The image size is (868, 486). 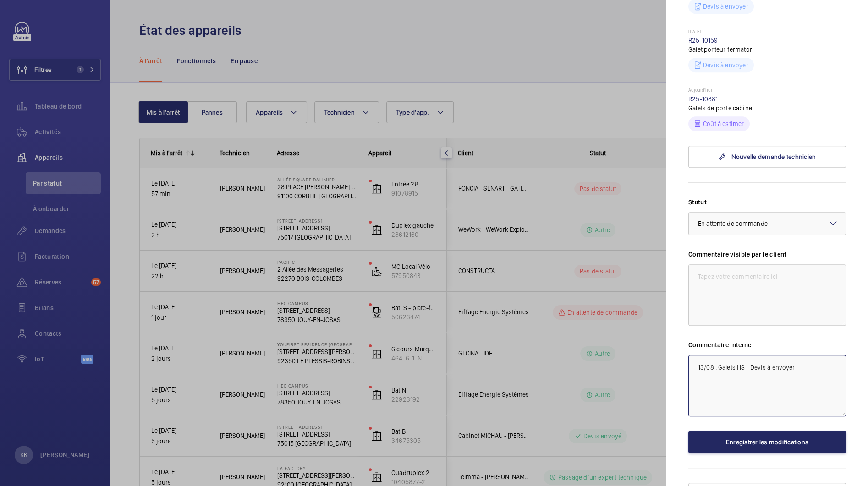 I want to click on p: Galets de porte cabine, so click(x=768, y=108).